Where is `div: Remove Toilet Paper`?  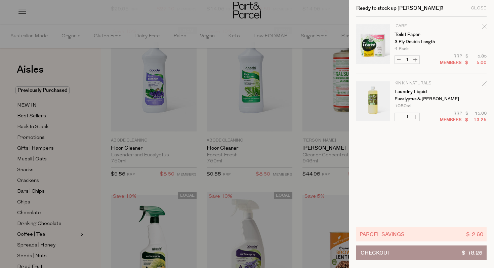
div: Remove Toilet Paper is located at coordinates (484, 28).